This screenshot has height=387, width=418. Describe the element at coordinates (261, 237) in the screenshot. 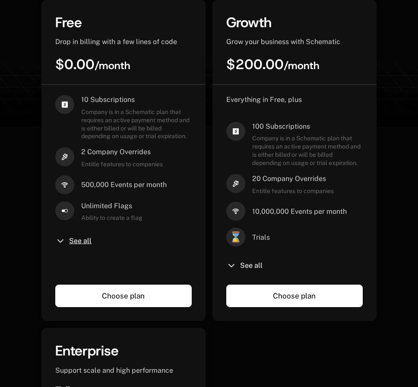

I see `span: Trials` at that location.